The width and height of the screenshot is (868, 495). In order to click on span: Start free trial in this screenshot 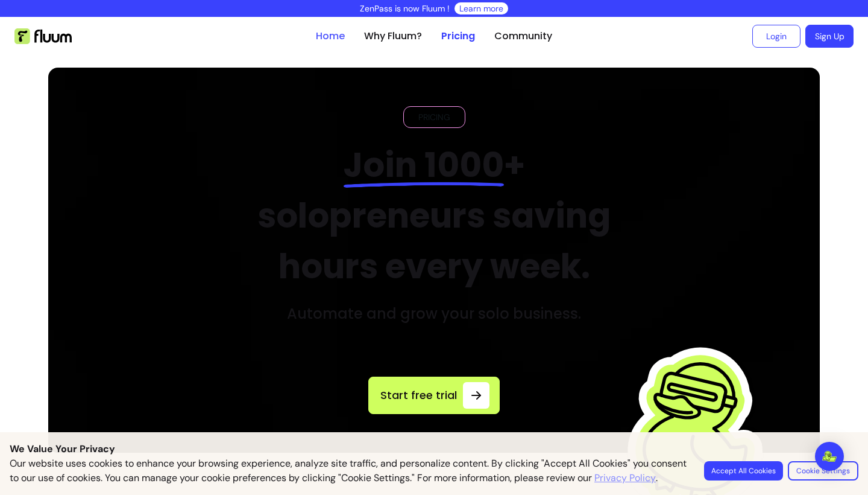, I will do `click(418, 395)`.